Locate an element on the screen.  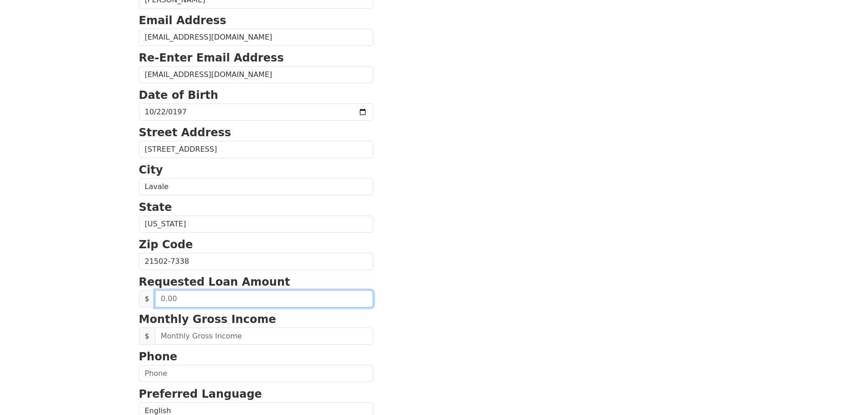
input: Re-Enter Email Address is located at coordinates (256, 75).